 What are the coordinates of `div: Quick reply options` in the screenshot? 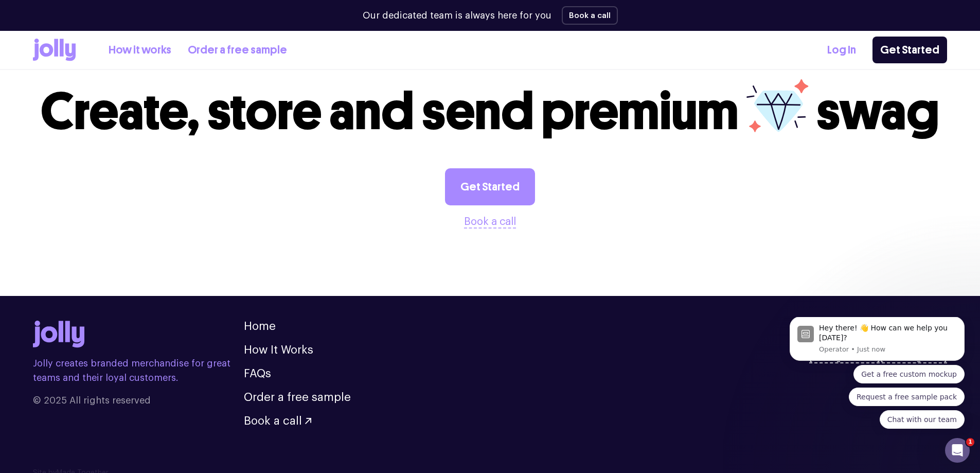 It's located at (103, 80).